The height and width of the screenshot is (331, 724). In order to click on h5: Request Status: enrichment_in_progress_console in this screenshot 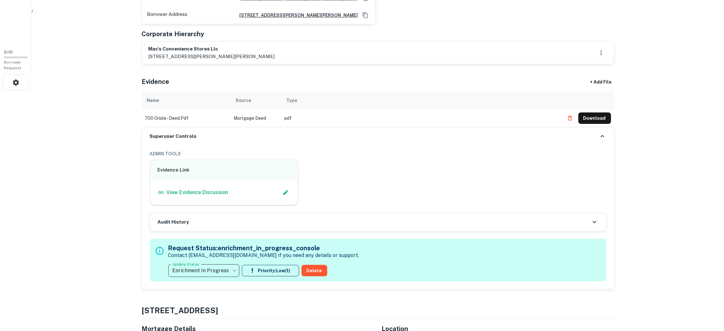, I will do `click(264, 248)`.